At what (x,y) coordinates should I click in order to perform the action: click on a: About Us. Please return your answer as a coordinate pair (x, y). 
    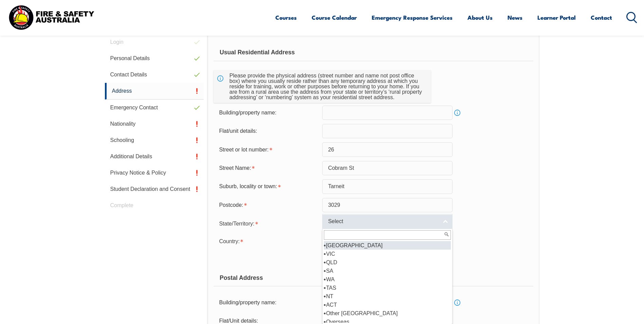
    Looking at the image, I should click on (480, 17).